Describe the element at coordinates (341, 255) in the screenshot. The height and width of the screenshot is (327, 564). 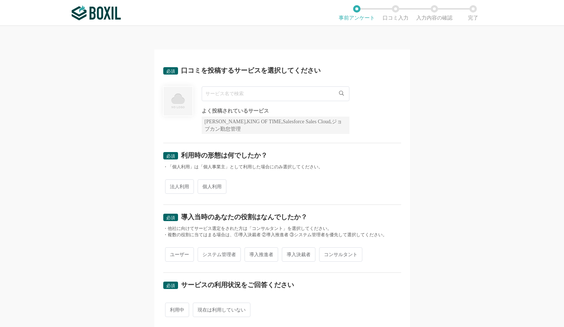
I see `span: コンサルタント` at that location.